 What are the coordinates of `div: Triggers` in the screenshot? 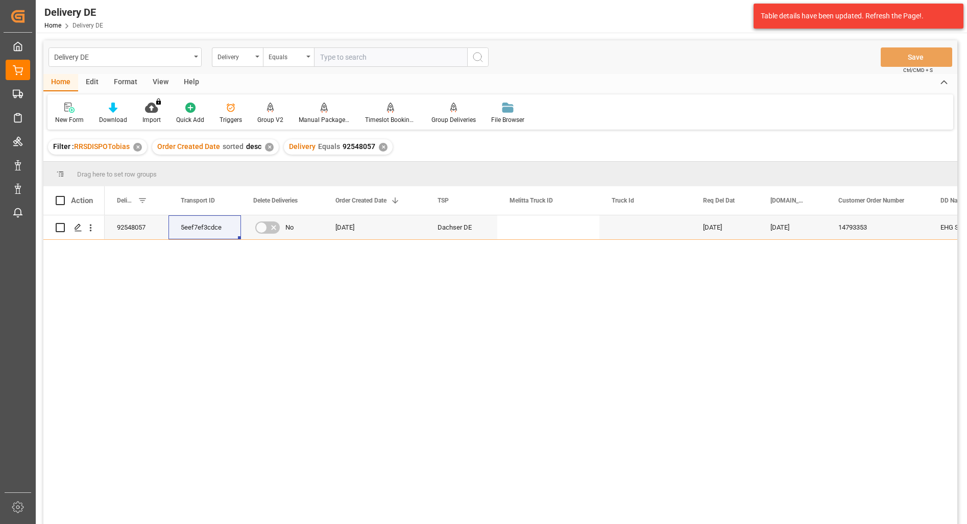 It's located at (231, 120).